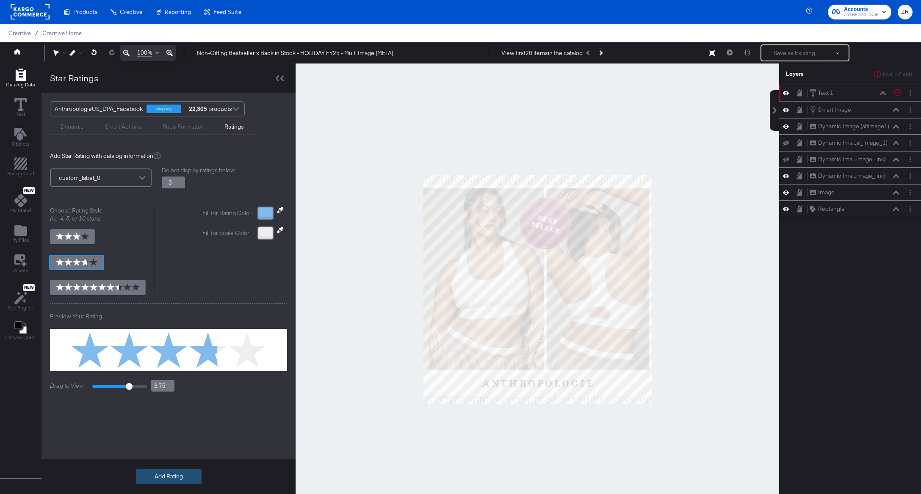  I want to click on span: Creative Home, so click(62, 33).